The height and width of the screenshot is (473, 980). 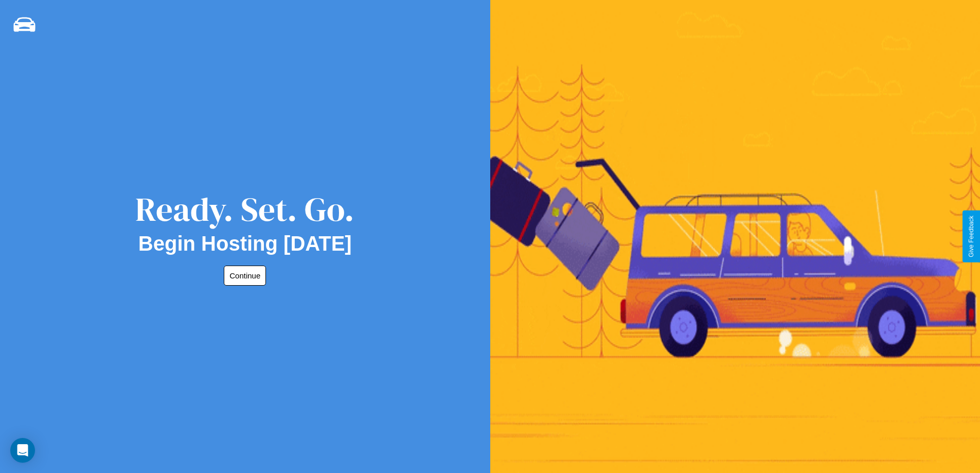 What do you see at coordinates (972, 236) in the screenshot?
I see `div: Give Feedback` at bounding box center [972, 236].